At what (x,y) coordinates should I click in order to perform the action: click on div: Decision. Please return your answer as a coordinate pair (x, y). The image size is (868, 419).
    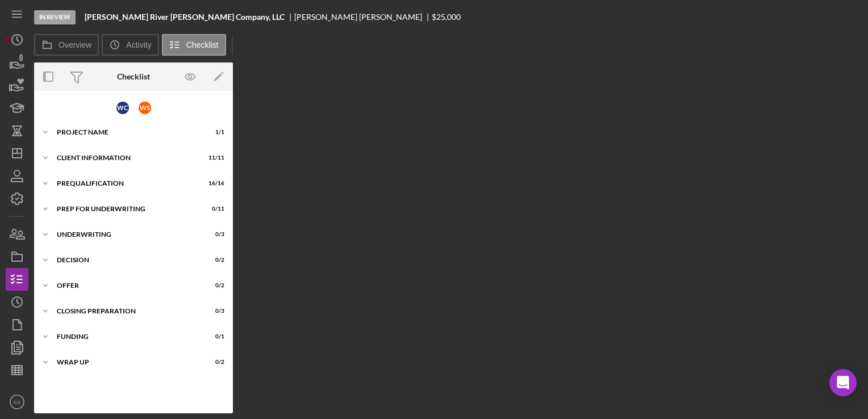
    Looking at the image, I should click on (126, 260).